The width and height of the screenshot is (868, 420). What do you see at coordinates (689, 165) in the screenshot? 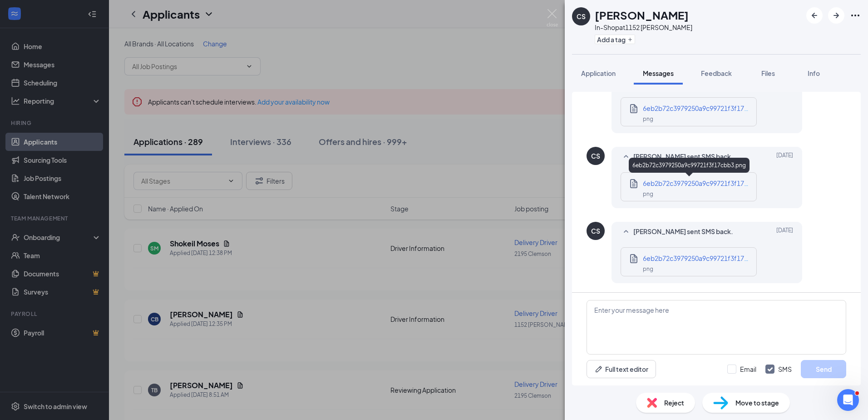
I see `div: 6eb2b72c3979250a9c99721f3f17cbb3.png` at bounding box center [689, 165].